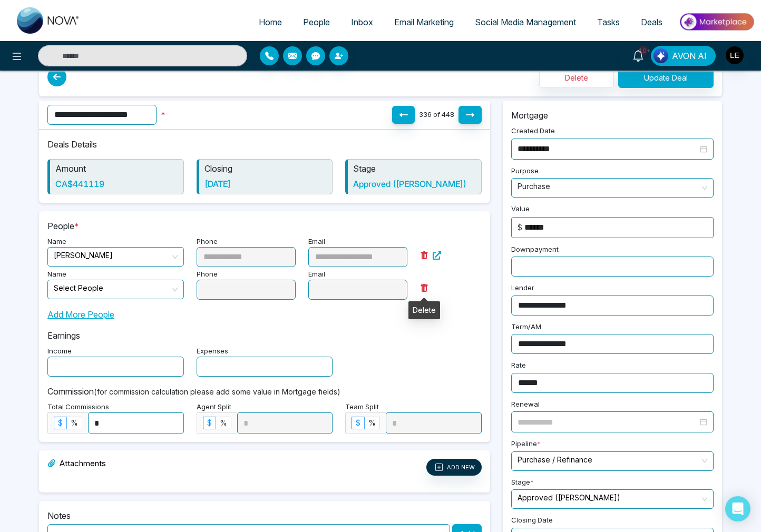  What do you see at coordinates (362, 407) in the screenshot?
I see `label: Team Split` at bounding box center [362, 407].